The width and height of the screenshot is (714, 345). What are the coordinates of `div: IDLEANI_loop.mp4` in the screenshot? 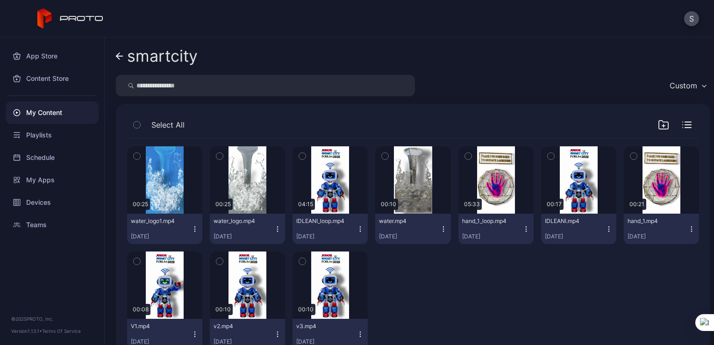 It's located at (322, 221).